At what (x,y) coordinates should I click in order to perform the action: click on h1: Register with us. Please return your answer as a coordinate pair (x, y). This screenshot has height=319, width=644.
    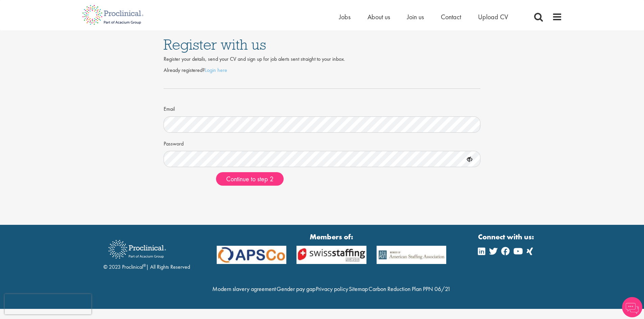
    Looking at the image, I should click on (322, 44).